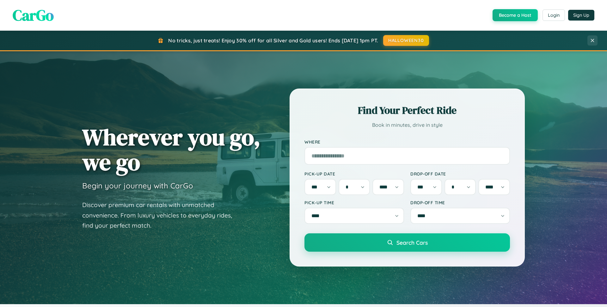 Image resolution: width=607 pixels, height=307 pixels. I want to click on button: Login, so click(554, 15).